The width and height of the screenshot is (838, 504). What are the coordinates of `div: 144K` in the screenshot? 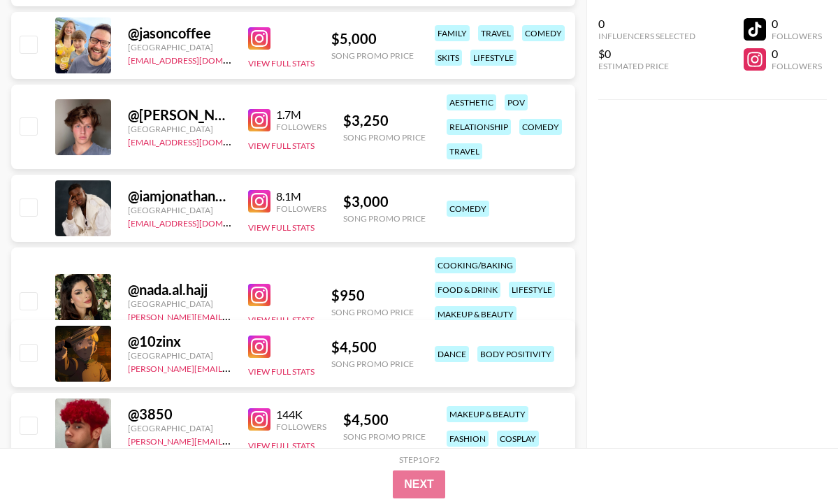 It's located at (301, 414).